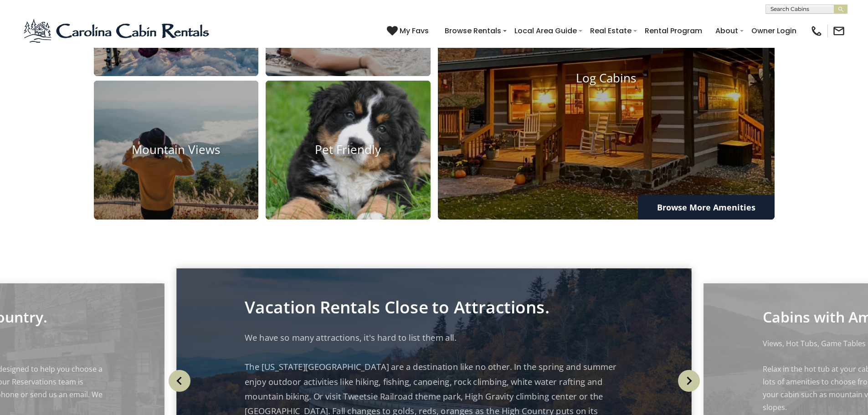 The width and height of the screenshot is (868, 415). Describe the element at coordinates (434, 307) in the screenshot. I see `p: Vacation Rentals Close to Attractions.` at that location.